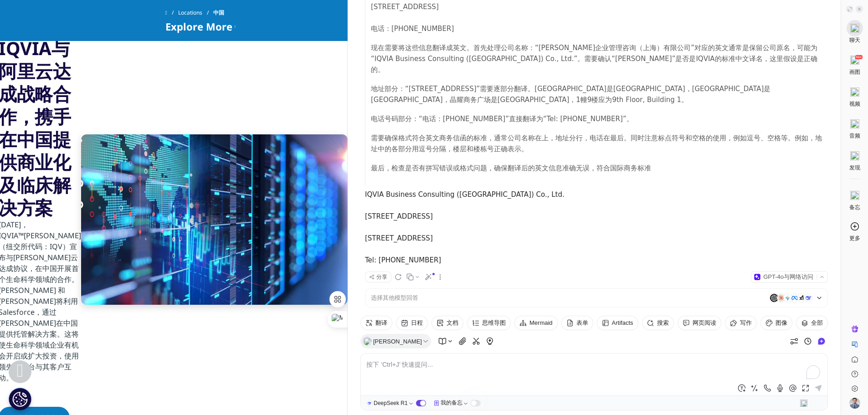 The image size is (868, 415). What do you see at coordinates (219, 13) in the screenshot?
I see `span: 中国` at bounding box center [219, 13].